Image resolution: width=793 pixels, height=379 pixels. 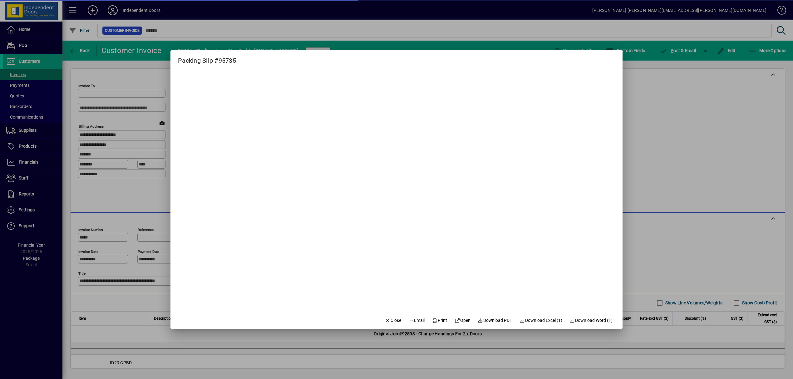 What do you see at coordinates (495, 321) in the screenshot?
I see `a: Download PDF` at bounding box center [495, 321].